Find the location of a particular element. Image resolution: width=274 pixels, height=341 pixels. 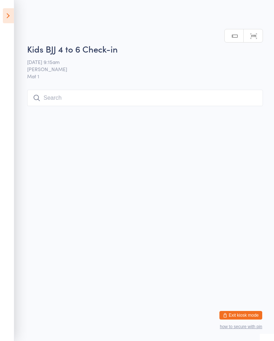

button: Exit kiosk mode is located at coordinates (241, 315).